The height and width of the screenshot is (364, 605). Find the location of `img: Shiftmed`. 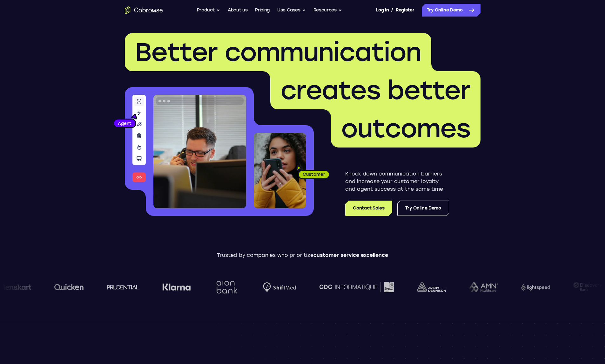

img: Shiftmed is located at coordinates (280, 287).